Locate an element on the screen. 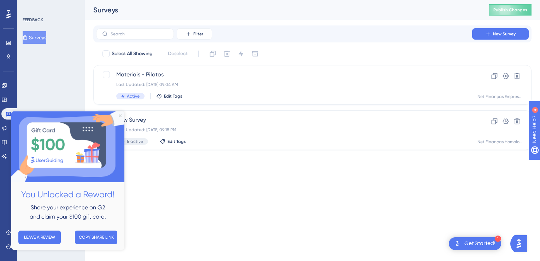 Image resolution: width=540 pixels, height=261 pixels. span: Select All Showing is located at coordinates (132, 54).